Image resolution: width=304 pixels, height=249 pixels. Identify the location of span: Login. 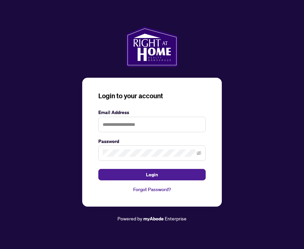
(152, 174).